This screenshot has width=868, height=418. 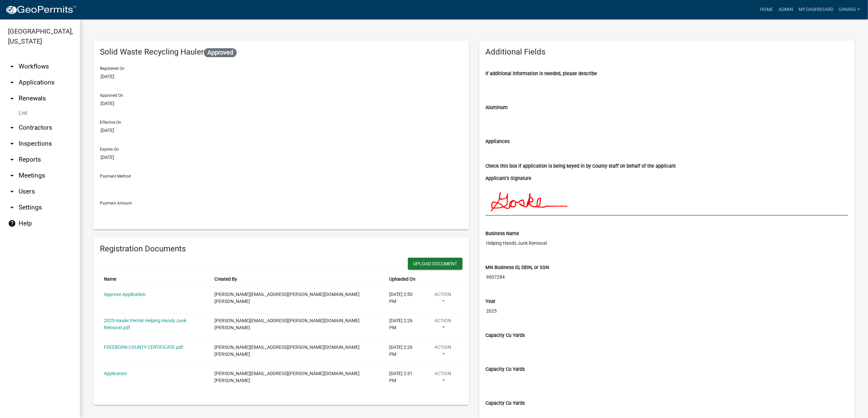 What do you see at coordinates (435, 264) in the screenshot?
I see `wm-modal-confirm: New Document` at bounding box center [435, 264].